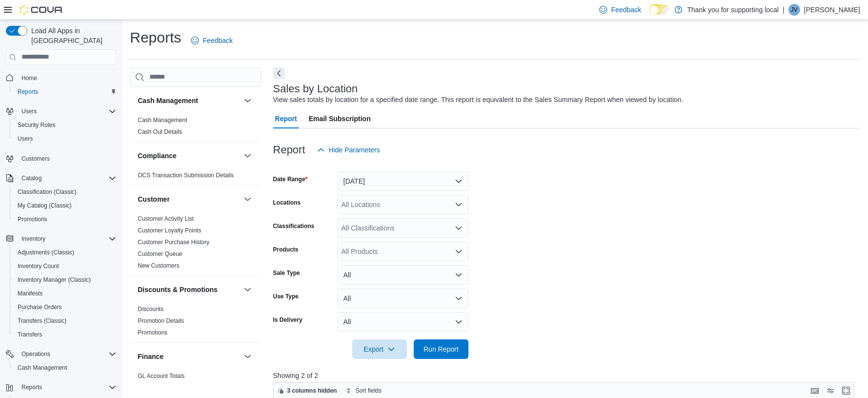  I want to click on label: Classifications, so click(293, 226).